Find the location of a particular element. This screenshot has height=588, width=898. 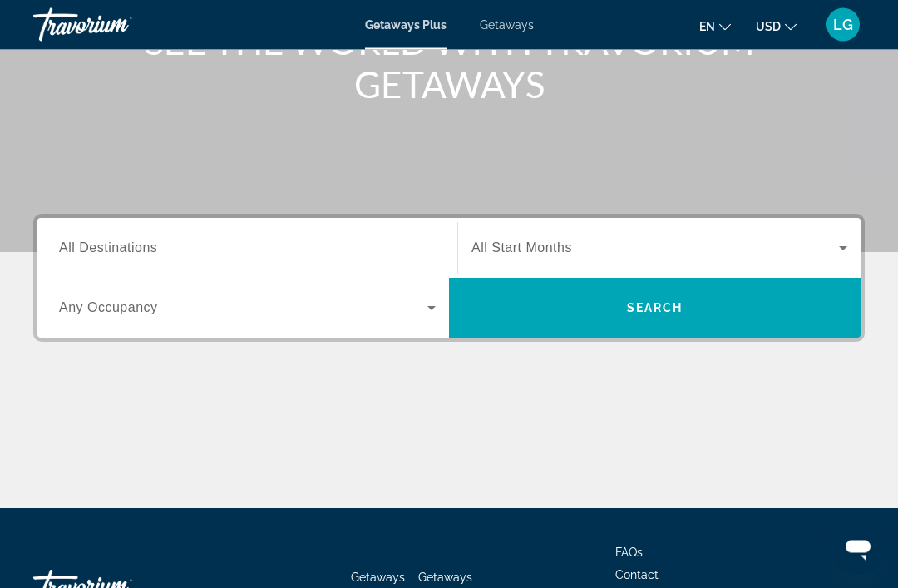

button: Search is located at coordinates (654, 308).